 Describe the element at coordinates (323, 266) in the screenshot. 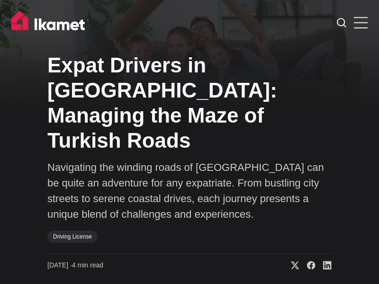

I see `a: Share on Linkedin` at that location.